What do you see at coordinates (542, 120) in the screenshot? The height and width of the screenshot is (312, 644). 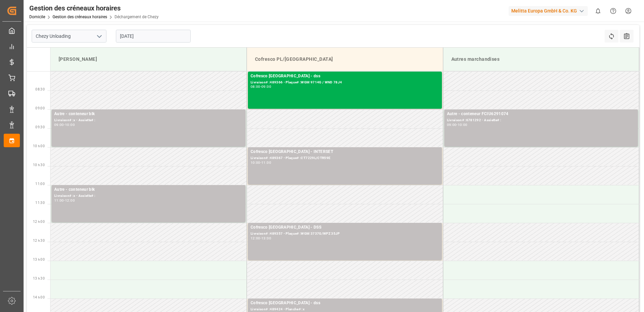 I see `div: Livraison# :6781292 - Assiette# :` at bounding box center [542, 120].